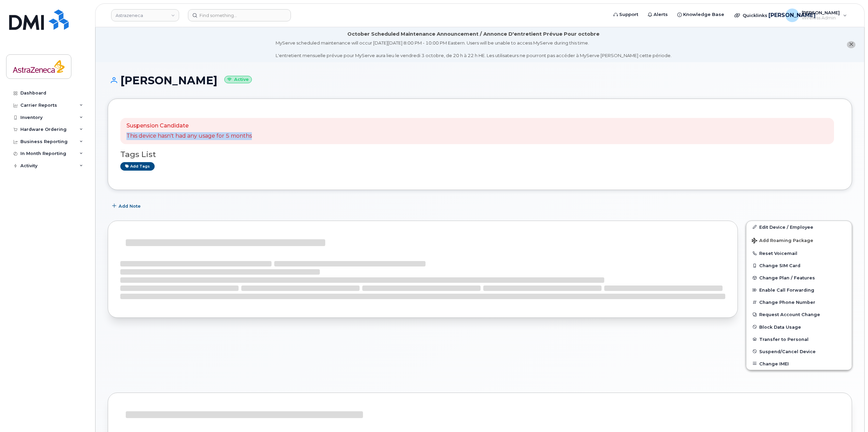 Image resolution: width=868 pixels, height=432 pixels. Describe the element at coordinates (799, 364) in the screenshot. I see `button: Change IMEI` at that location.